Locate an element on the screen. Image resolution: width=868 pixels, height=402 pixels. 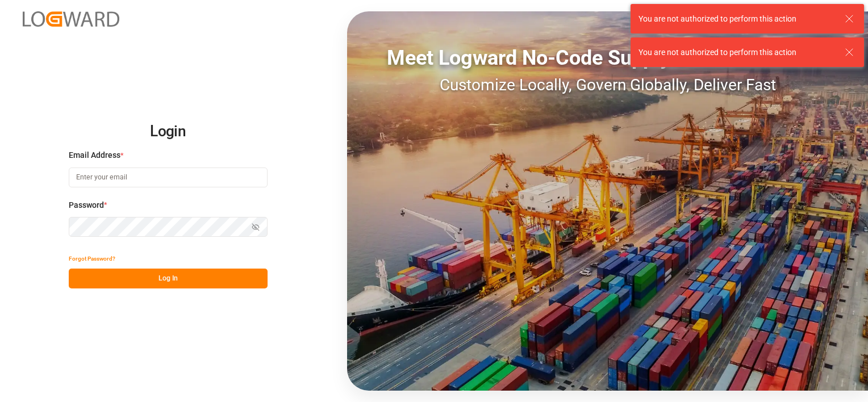
span: Password is located at coordinates (86, 205).